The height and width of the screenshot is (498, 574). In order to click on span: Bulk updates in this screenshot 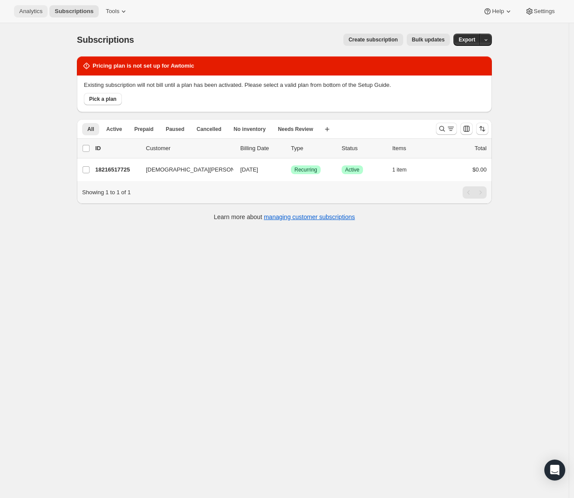, I will do `click(428, 40)`.